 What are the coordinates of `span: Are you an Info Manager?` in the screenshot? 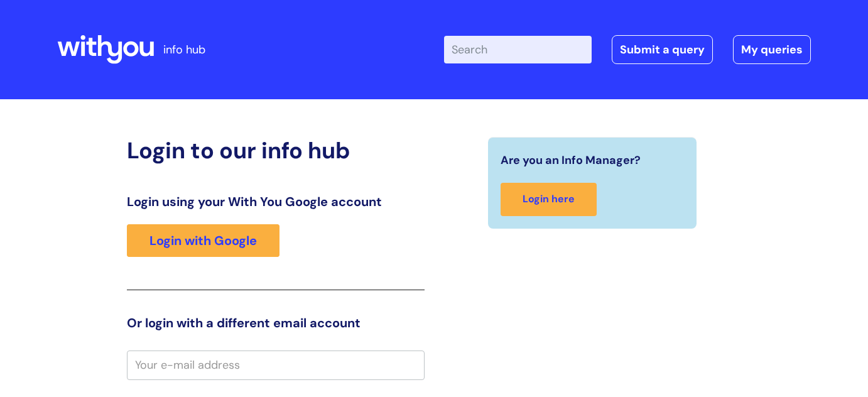 It's located at (570, 160).